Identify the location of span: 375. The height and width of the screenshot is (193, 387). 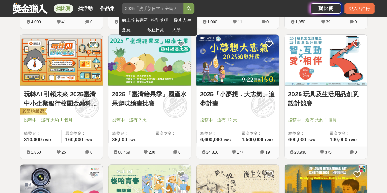
(328, 152).